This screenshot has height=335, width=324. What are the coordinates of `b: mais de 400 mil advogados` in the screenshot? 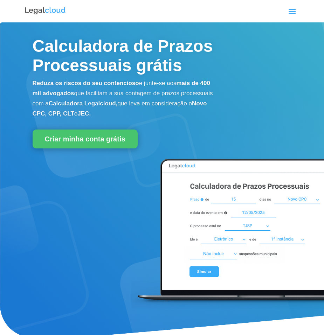 It's located at (121, 88).